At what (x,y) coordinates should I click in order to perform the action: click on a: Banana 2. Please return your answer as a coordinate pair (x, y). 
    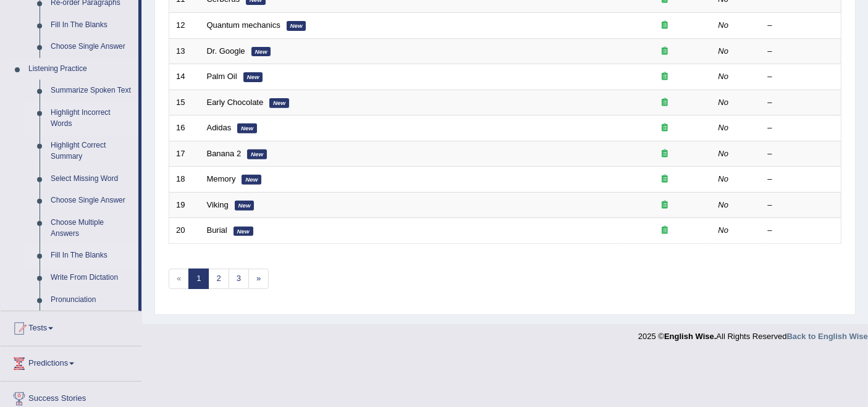
    Looking at the image, I should click on (224, 153).